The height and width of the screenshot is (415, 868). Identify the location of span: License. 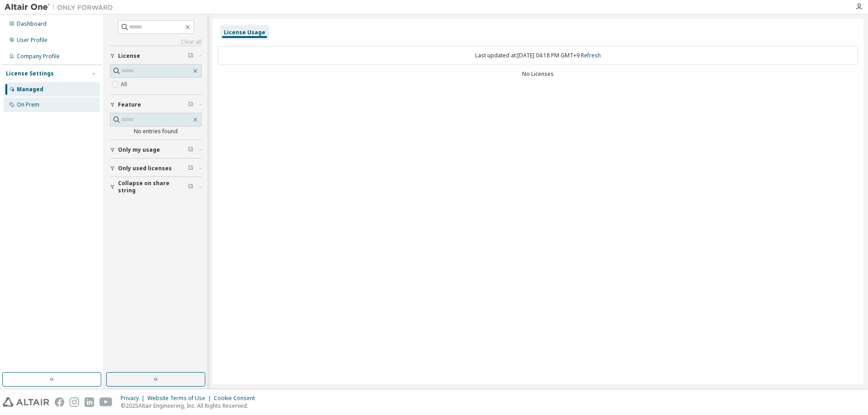
(129, 56).